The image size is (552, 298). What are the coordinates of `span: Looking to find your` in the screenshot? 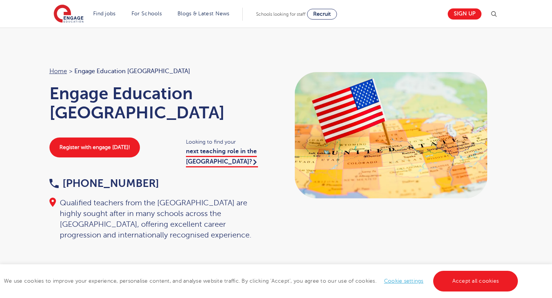 It's located at (227, 142).